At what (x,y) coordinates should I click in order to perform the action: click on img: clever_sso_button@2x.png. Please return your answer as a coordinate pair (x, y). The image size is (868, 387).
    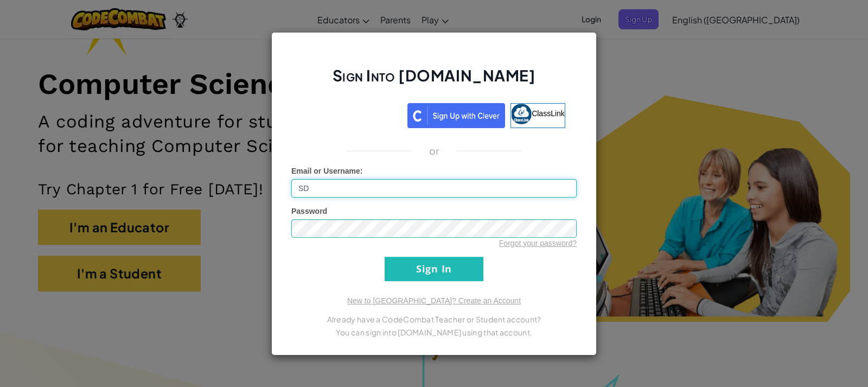
    Looking at the image, I should click on (456, 116).